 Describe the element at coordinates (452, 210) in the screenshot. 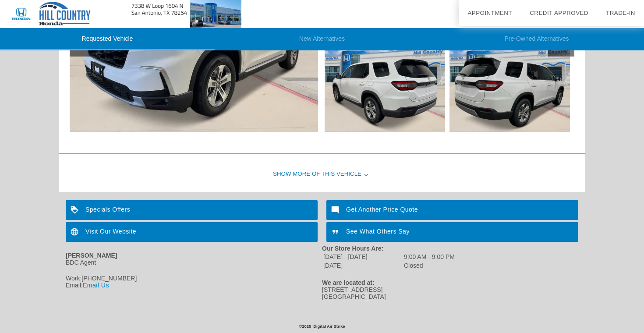

I see `a: Get Another Price Quote` at that location.